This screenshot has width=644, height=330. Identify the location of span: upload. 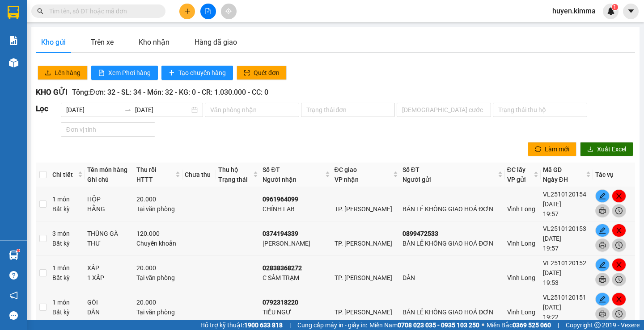
(48, 73).